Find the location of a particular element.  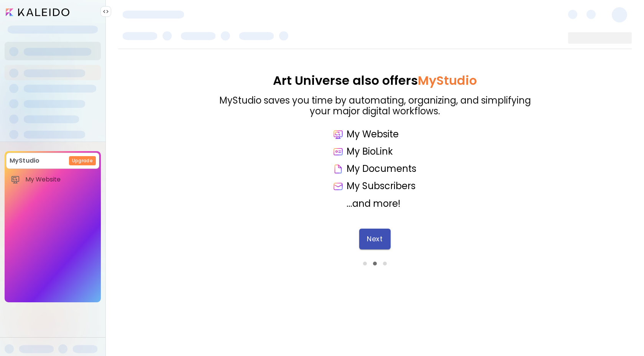

img: item is located at coordinates (16, 179).